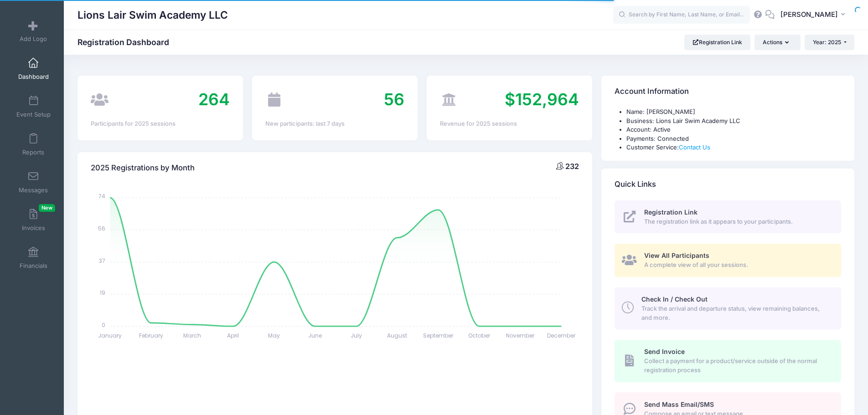 The image size is (868, 415). Describe the element at coordinates (736, 313) in the screenshot. I see `span: Track the arrival and departure status, view remaining balances, and more.` at that location.